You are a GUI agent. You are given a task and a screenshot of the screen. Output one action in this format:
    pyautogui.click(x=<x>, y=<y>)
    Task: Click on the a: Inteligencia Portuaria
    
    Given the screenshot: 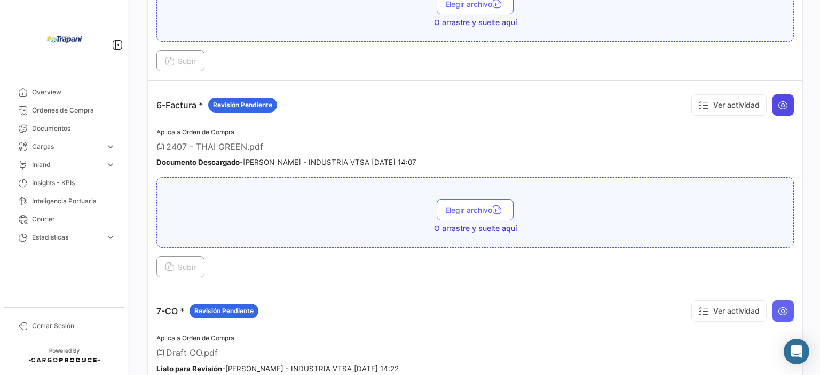 What is the action you would take?
    pyautogui.click(x=64, y=201)
    